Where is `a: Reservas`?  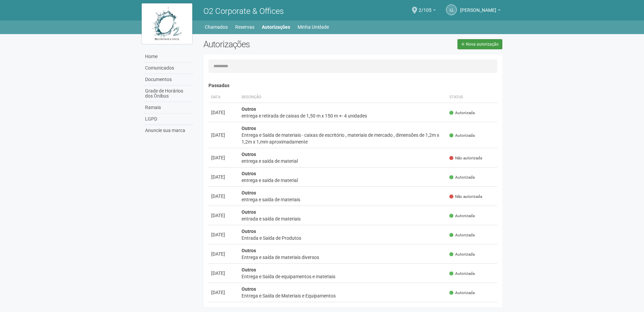
a: Reservas is located at coordinates (245, 27).